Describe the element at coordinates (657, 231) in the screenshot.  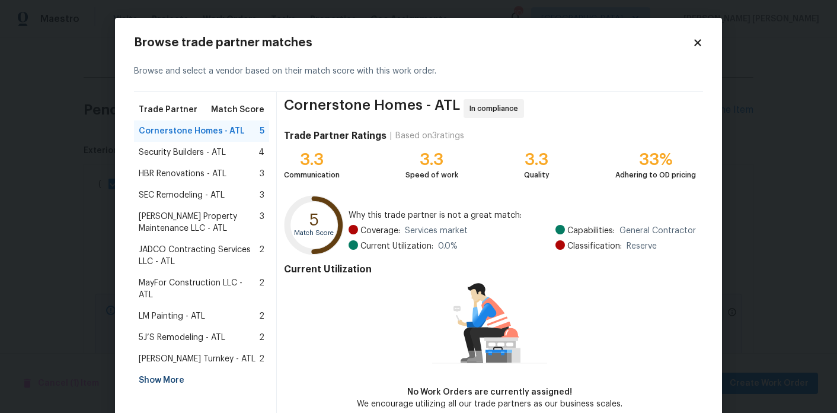
I see `span: General Contractor` at that location.